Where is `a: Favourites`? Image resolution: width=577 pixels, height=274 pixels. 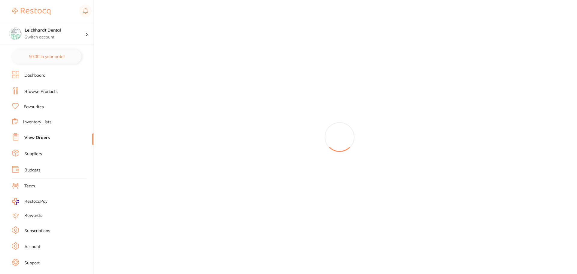
a: Favourites is located at coordinates (34, 107).